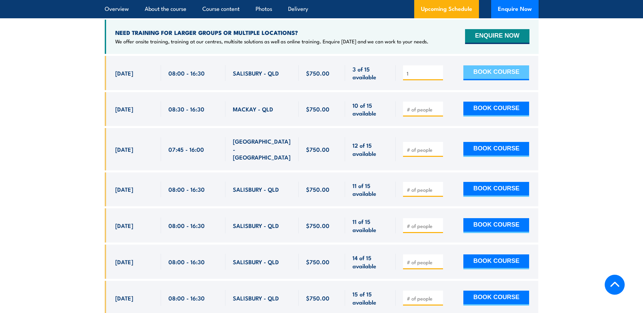 This screenshot has height=313, width=643. Describe the element at coordinates (370, 298) in the screenshot. I see `span: 15 of 15 available` at that location.